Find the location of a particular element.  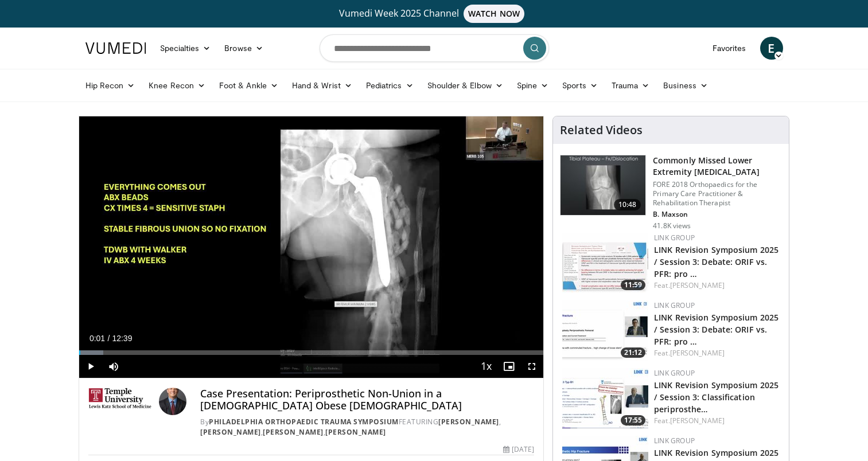

input: Search topics, interventions is located at coordinates (434, 48).